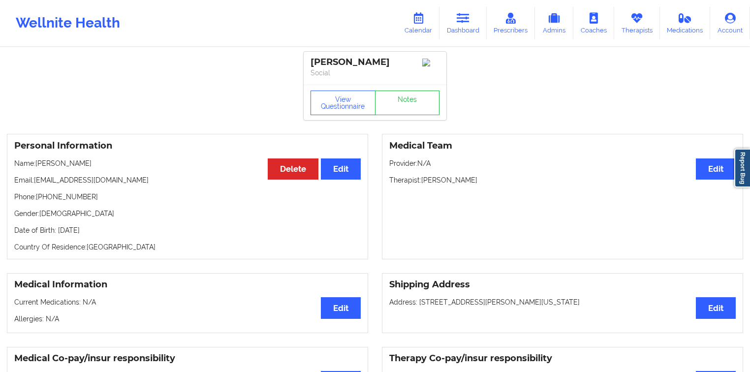 The image size is (750, 372). I want to click on a: Calendar, so click(418, 23).